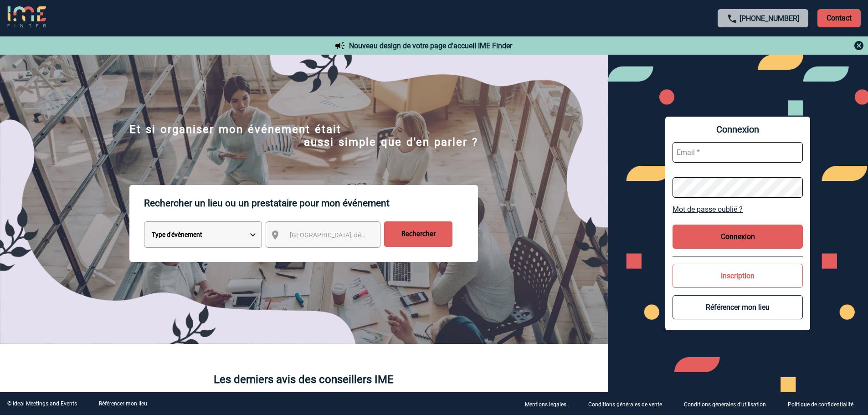 The width and height of the screenshot is (868, 415). I want to click on p: Conditions générales d'utilisation, so click(725, 405).